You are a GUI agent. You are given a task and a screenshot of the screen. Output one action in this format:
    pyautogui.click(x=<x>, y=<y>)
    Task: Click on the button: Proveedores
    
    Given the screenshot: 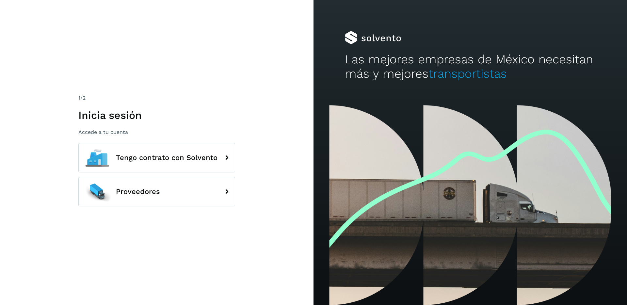 What is the action you would take?
    pyautogui.click(x=157, y=192)
    